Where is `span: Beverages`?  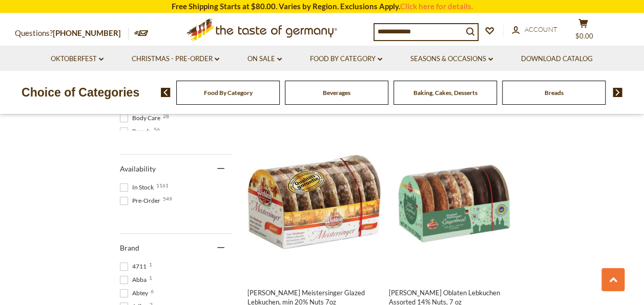
span: Beverages is located at coordinates (337, 92).